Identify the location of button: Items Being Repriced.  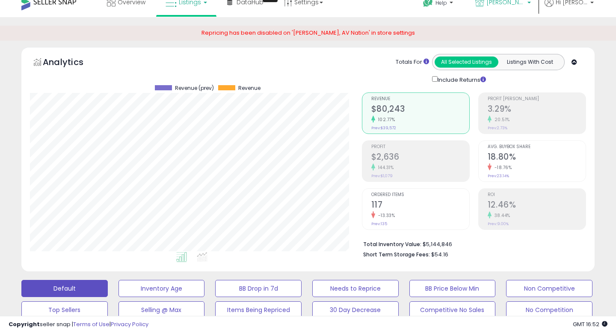
(258, 310).